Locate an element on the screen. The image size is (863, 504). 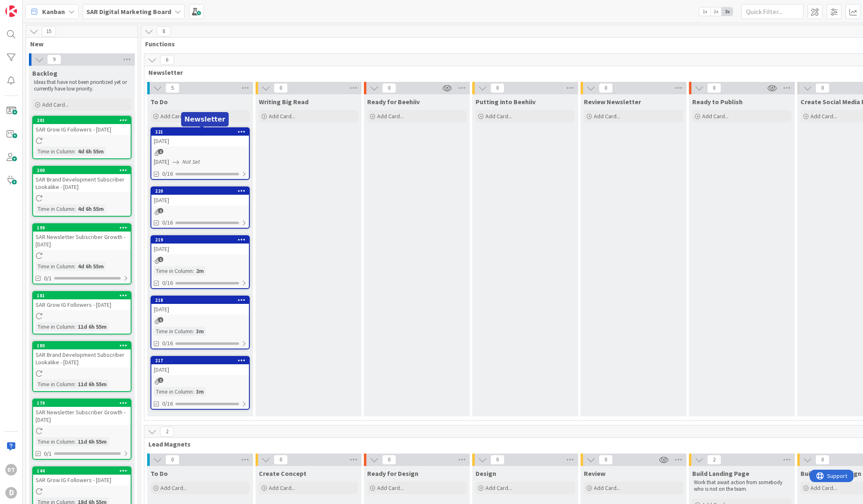
span: New is located at coordinates (78, 44).